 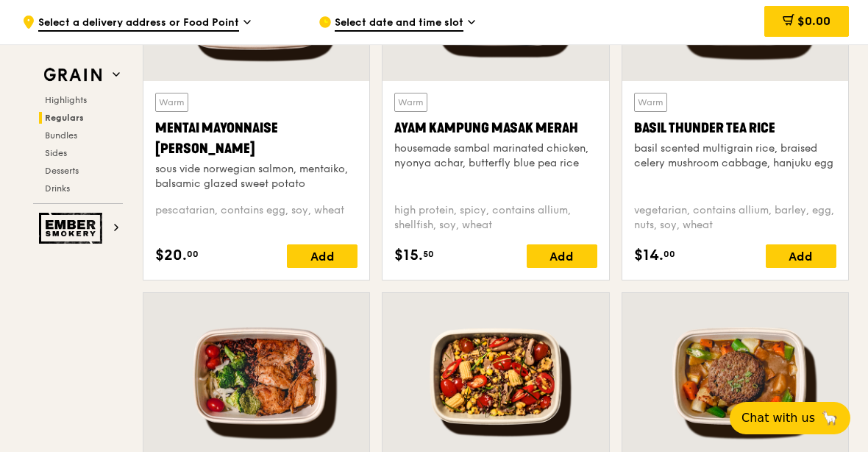 What do you see at coordinates (73, 75) in the screenshot?
I see `img: Grain web logo` at bounding box center [73, 75].